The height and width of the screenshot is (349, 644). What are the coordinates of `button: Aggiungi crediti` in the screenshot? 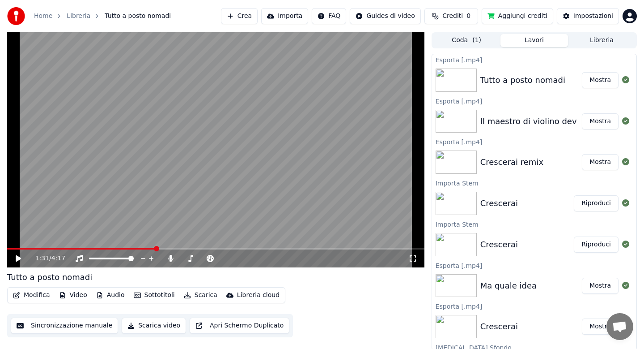 It's located at (517, 16).